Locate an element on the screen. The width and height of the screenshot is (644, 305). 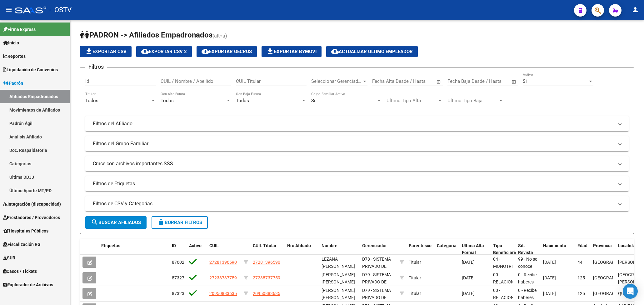
span: Provincia is located at coordinates (602, 245).